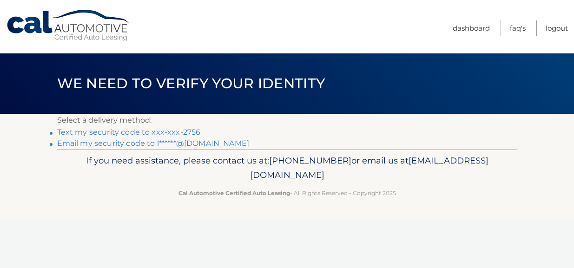  What do you see at coordinates (287, 120) in the screenshot?
I see `p: Select a delivery method:` at bounding box center [287, 120].